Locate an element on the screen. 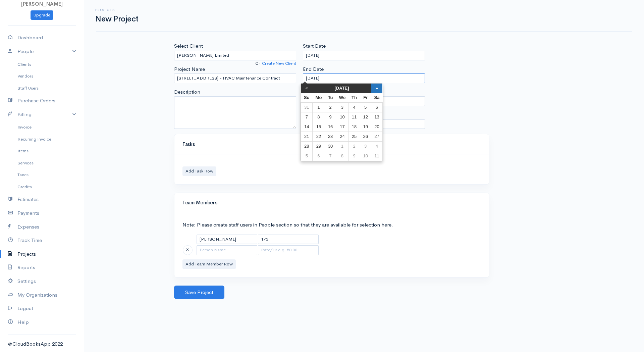 The width and height of the screenshot is (644, 352). th: We is located at coordinates (342, 98).